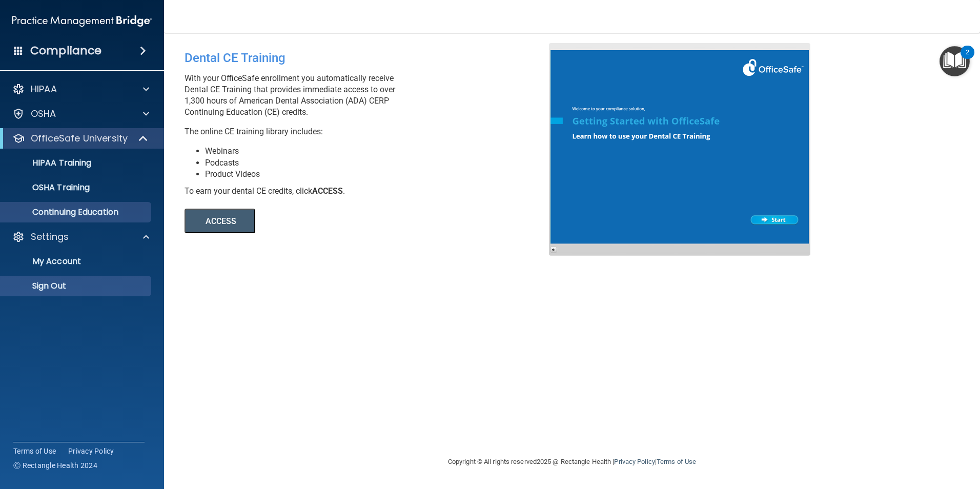 The width and height of the screenshot is (980, 489). Describe the element at coordinates (43, 89) in the screenshot. I see `p: HIPAA` at that location.